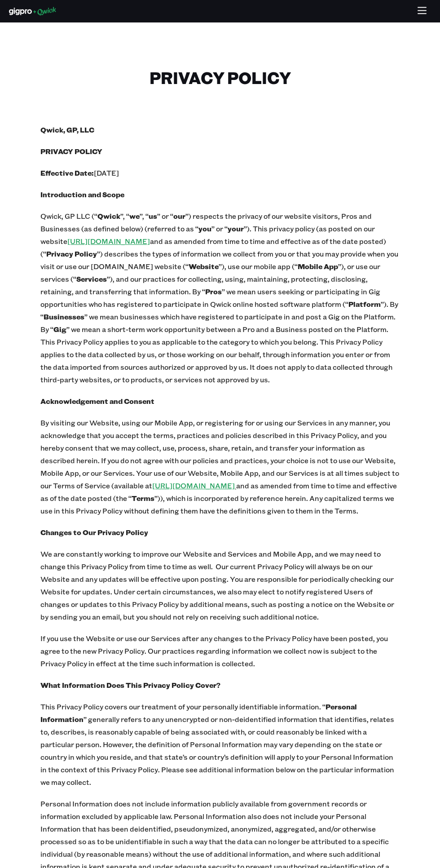  Describe the element at coordinates (98, 401) in the screenshot. I see `b: Acknowledgement and Consent` at that location.